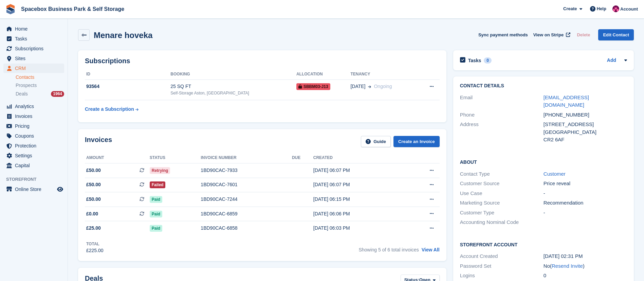 The height and width of the screenshot is (281, 644). What do you see at coordinates (98, 142) in the screenshot?
I see `h2: Invoices` at bounding box center [98, 142].